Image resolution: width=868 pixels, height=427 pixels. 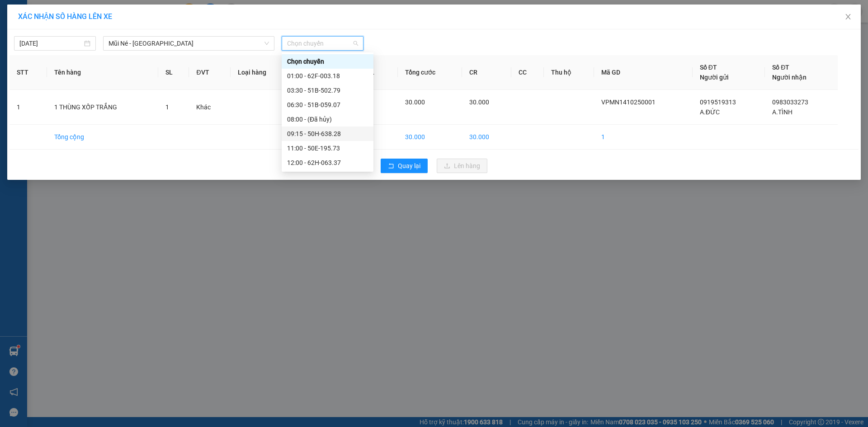 I want to click on div: ANH KIỆT, so click(x=40, y=24).